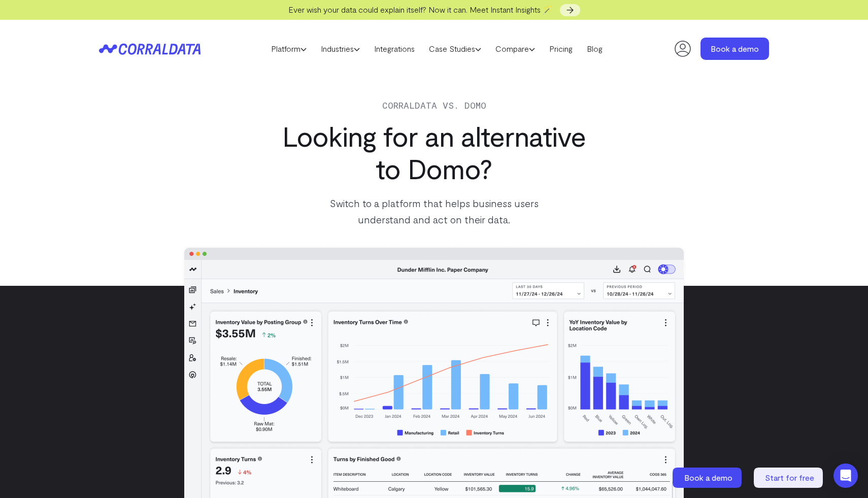 This screenshot has height=498, width=868. I want to click on a: Start for free, so click(789, 478).